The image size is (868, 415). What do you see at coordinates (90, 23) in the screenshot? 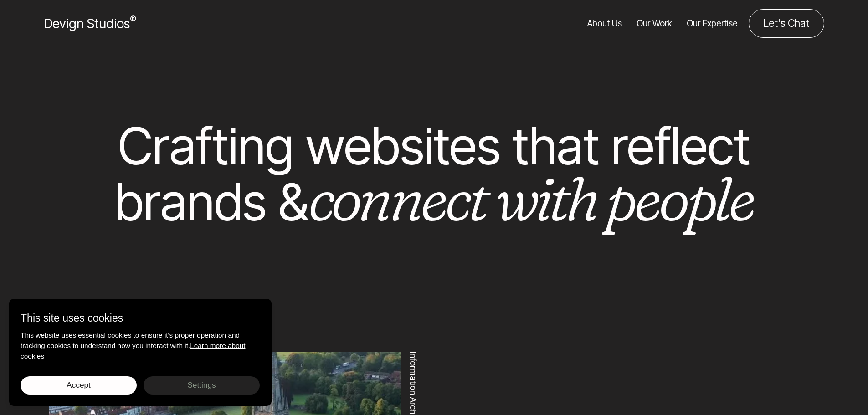
I see `span: Devign Studios` at bounding box center [90, 23].